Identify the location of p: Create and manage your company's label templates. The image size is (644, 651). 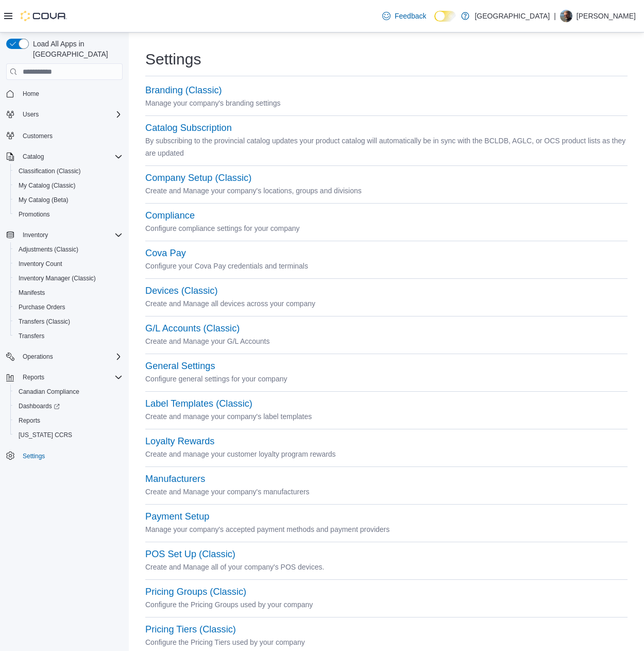
(386, 416).